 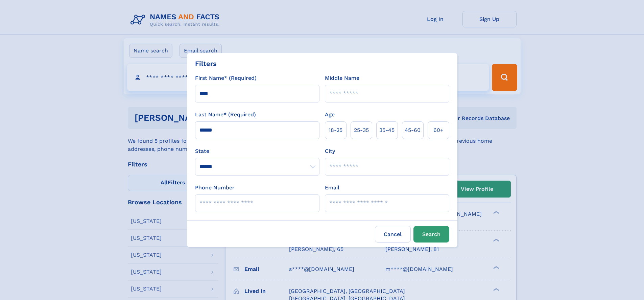 I want to click on label: Phone Number, so click(x=215, y=188).